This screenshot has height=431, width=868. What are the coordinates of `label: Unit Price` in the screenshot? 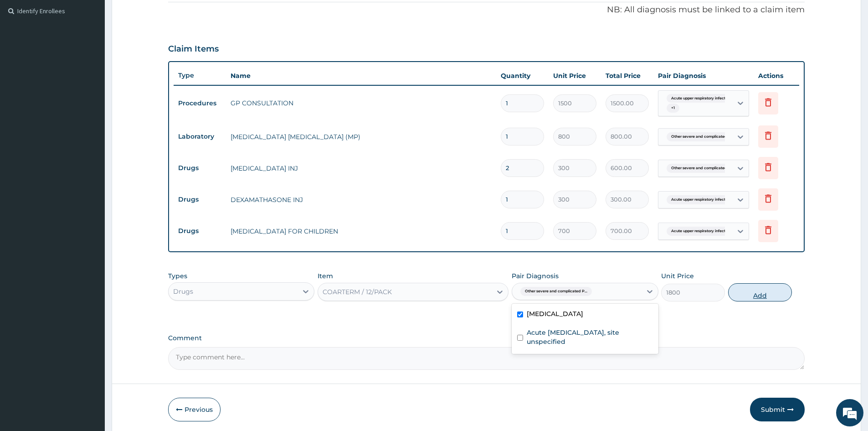 It's located at (678, 276).